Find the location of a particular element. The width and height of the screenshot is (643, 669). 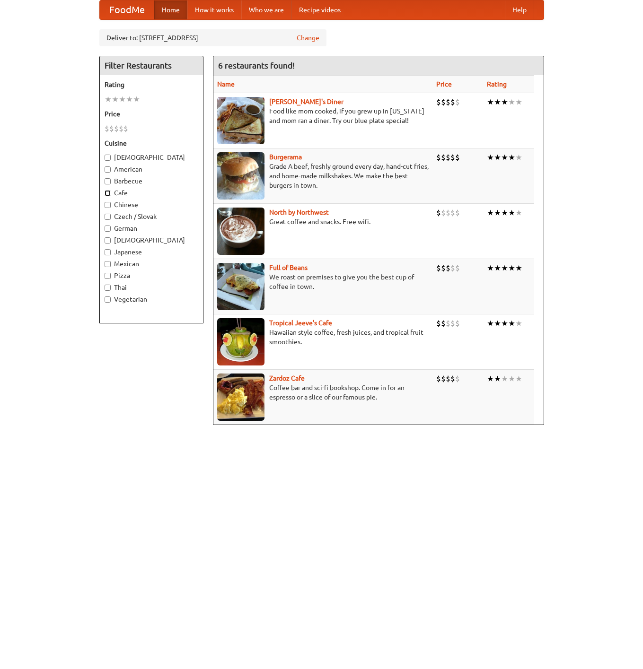

p: We roast on premises to give you the best cup of coffee in town. is located at coordinates (323, 282).